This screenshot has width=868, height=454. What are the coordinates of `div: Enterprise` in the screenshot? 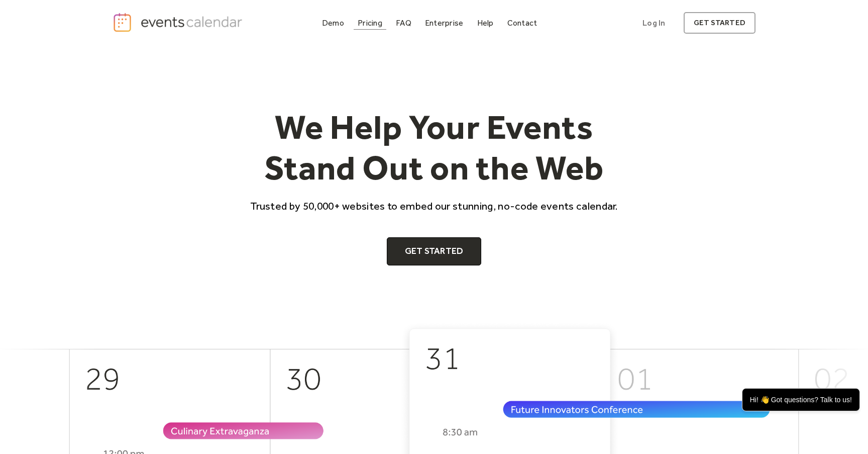 It's located at (444, 22).